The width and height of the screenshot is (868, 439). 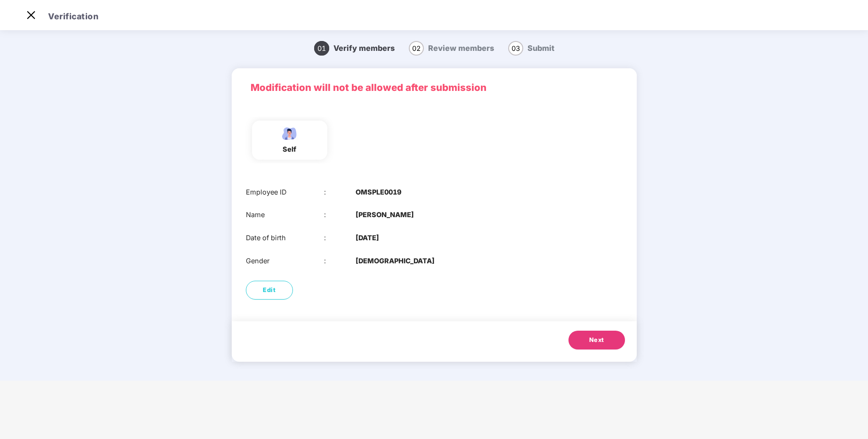 What do you see at coordinates (417, 48) in the screenshot?
I see `span: 02` at bounding box center [417, 48].